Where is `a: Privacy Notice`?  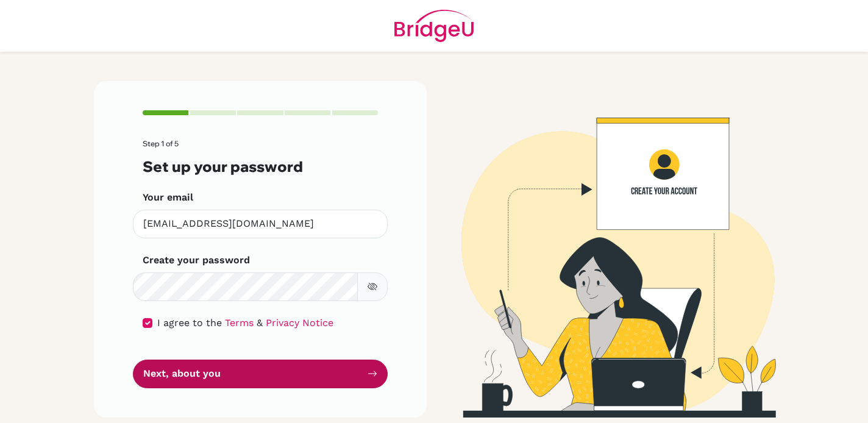
a: Privacy Notice is located at coordinates (300, 322).